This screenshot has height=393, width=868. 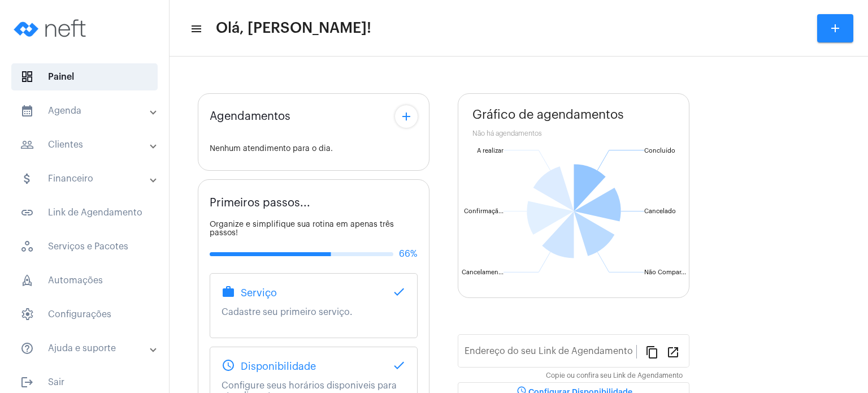 What do you see at coordinates (260, 203) in the screenshot?
I see `span: Primeiros passos...` at bounding box center [260, 203].